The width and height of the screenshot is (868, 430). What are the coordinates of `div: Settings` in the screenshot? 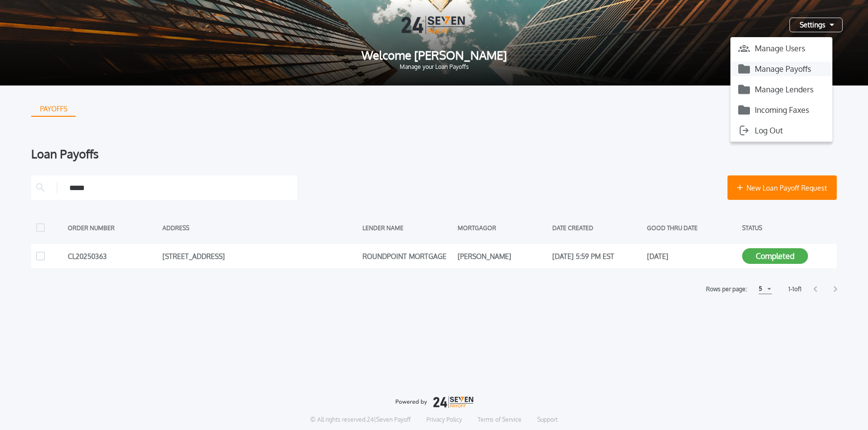 It's located at (816, 25).